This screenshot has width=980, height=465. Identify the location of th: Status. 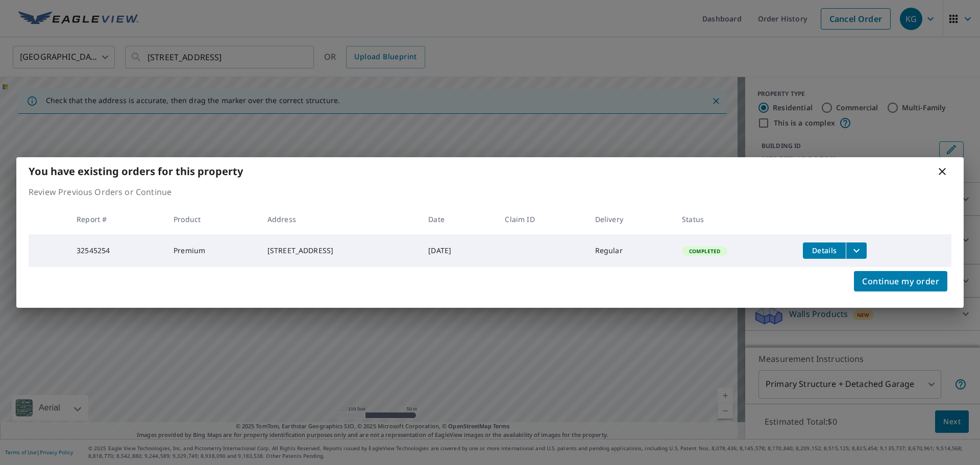
(734, 219).